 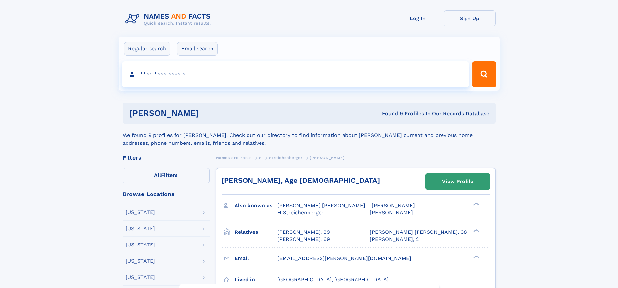 I want to click on div: Filters, so click(x=166, y=158).